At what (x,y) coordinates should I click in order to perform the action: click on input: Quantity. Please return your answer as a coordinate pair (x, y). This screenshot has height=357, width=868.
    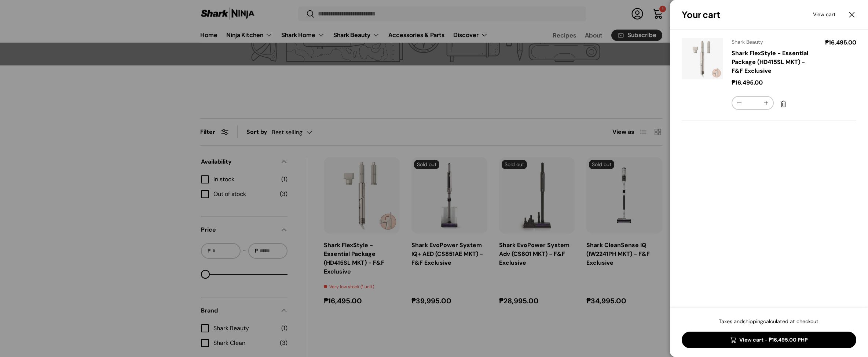
    Looking at the image, I should click on (753, 102).